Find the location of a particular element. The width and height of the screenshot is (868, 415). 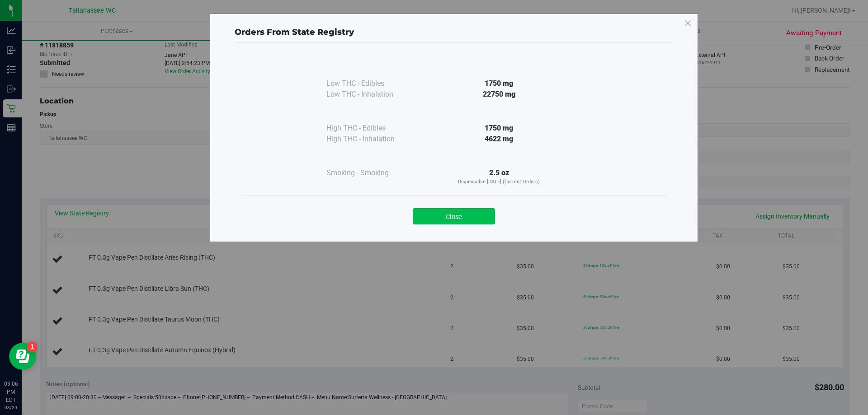

div: Smoking - Smoking is located at coordinates (372, 173).